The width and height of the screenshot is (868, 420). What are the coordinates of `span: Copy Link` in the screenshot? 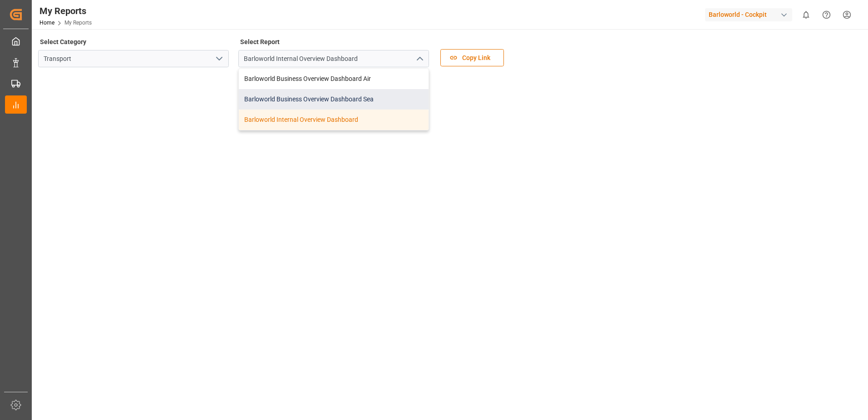 It's located at (476, 58).